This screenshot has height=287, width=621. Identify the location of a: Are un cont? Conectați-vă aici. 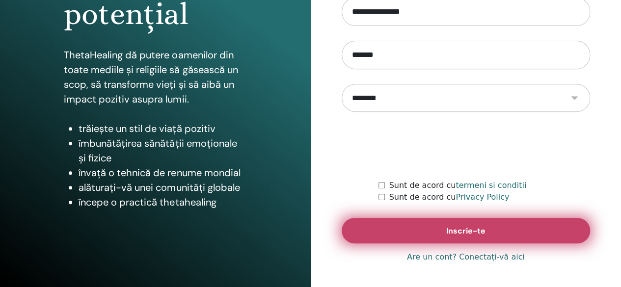
(466, 257).